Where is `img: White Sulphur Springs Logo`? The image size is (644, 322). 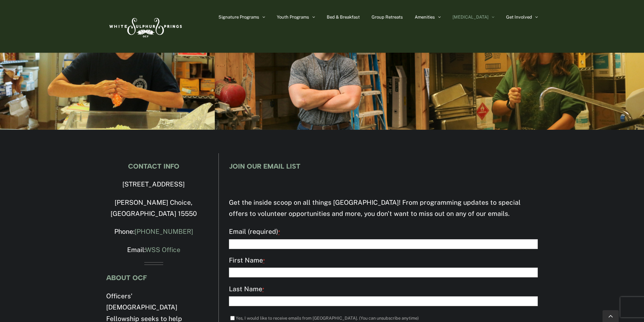 img: White Sulphur Springs Logo is located at coordinates (145, 26).